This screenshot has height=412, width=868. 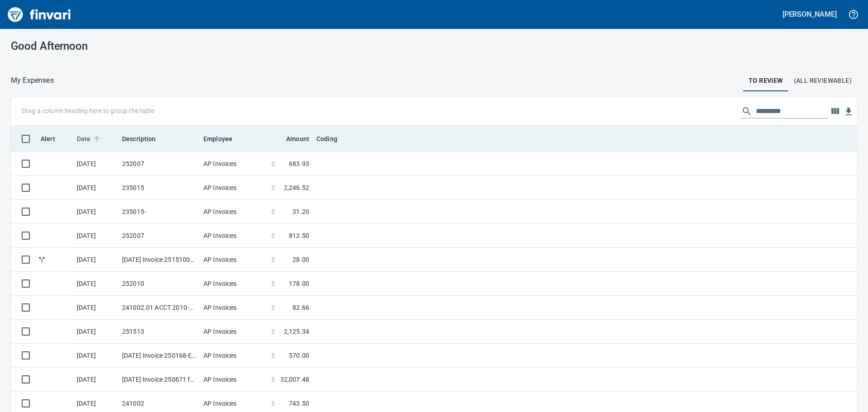 What do you see at coordinates (301, 307) in the screenshot?
I see `span: 82.66` at bounding box center [301, 307].